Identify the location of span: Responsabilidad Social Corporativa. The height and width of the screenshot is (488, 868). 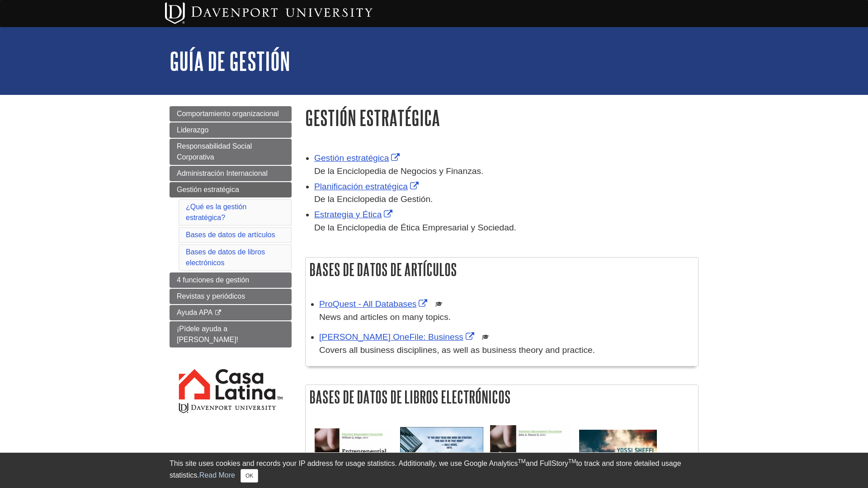
(214, 151).